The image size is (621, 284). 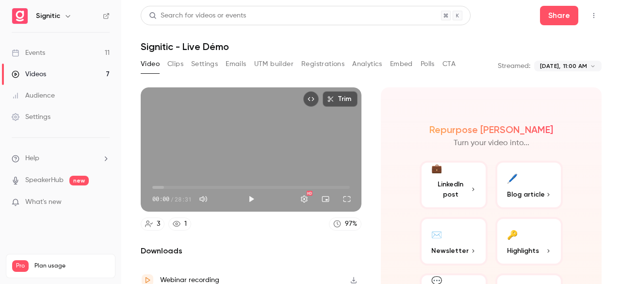 What do you see at coordinates (514, 66) in the screenshot?
I see `p: Streamed:` at bounding box center [514, 66].